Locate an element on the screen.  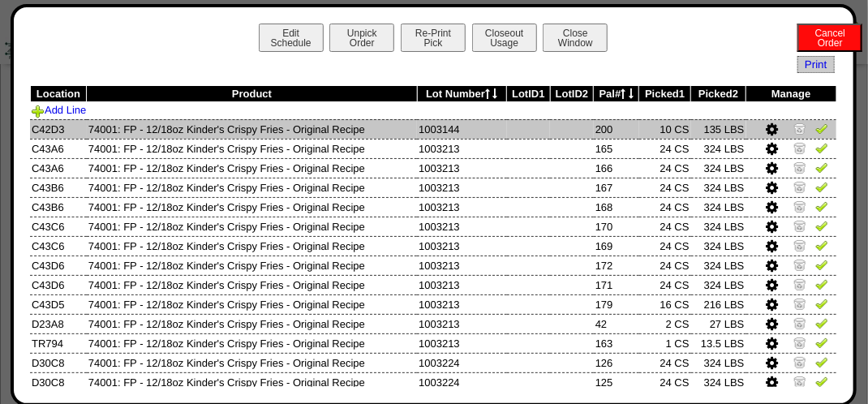
a: Add Line is located at coordinates (58, 109).